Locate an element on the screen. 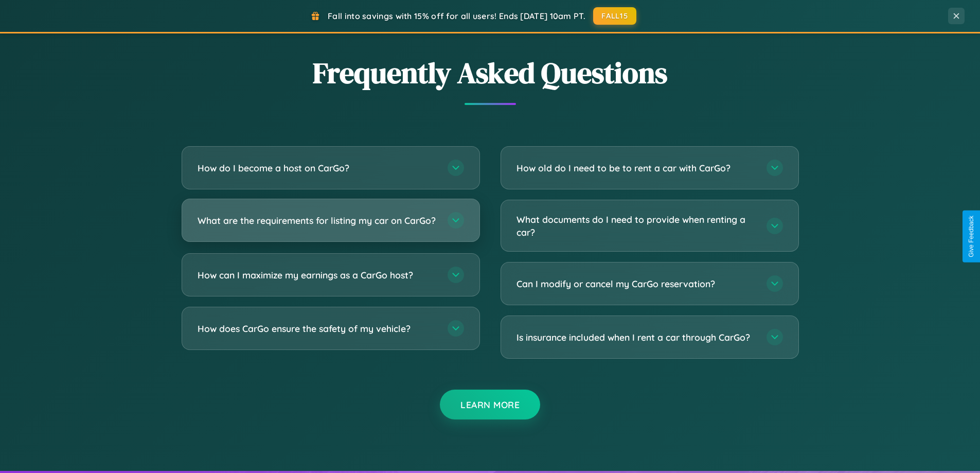 The width and height of the screenshot is (980, 473). h3: How does CarGo ensure the safety of my vehicle? is located at coordinates (318, 328).